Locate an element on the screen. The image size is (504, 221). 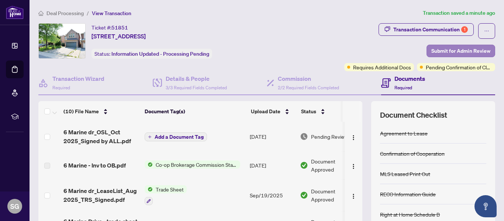
span: Document Checklist is located at coordinates (413, 115).